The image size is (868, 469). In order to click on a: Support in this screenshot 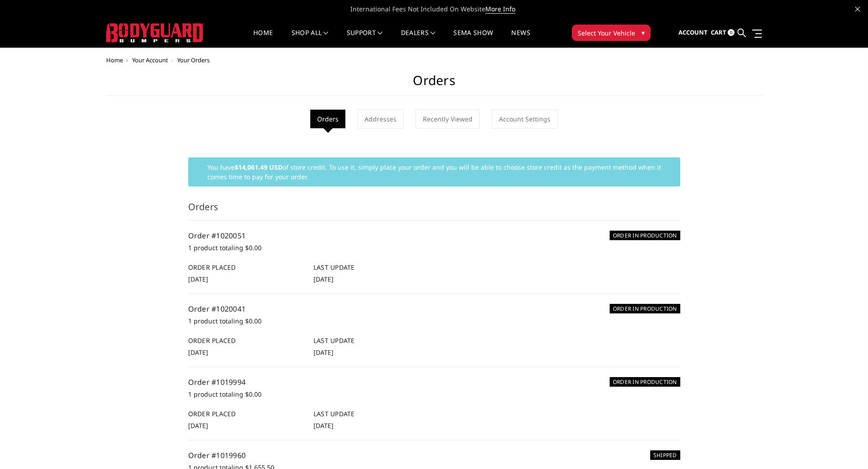, I will do `click(365, 38)`.